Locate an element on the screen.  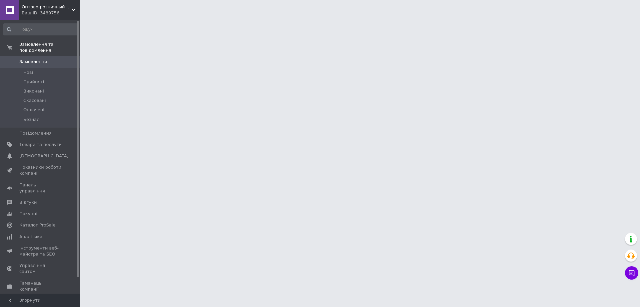
span: Скасовані is located at coordinates (35, 100).